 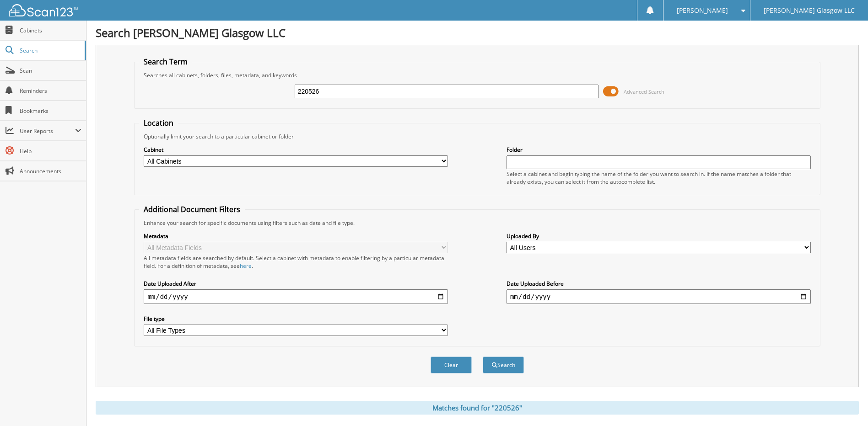 What do you see at coordinates (192, 210) in the screenshot?
I see `legend: Additional Document Filters` at bounding box center [192, 210].